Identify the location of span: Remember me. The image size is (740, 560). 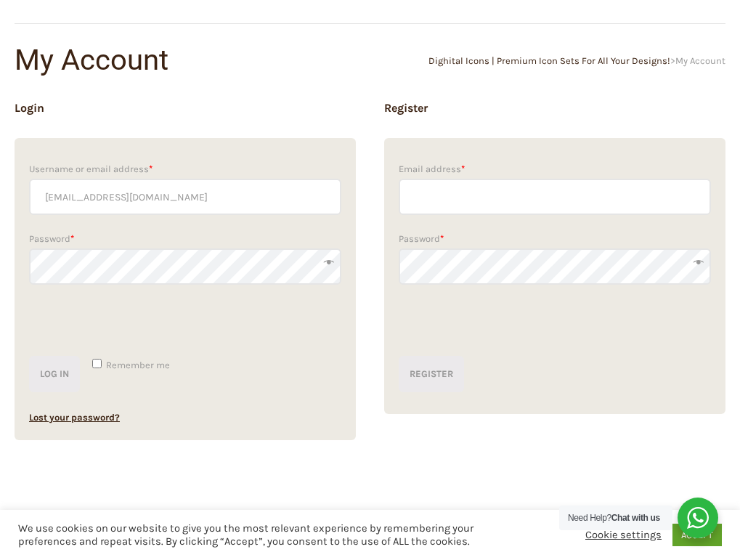
(138, 364).